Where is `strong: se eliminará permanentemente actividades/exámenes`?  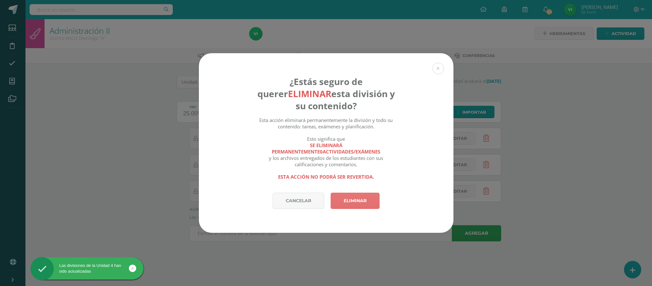 strong: se eliminará permanentemente actividades/exámenes is located at coordinates (326, 148).